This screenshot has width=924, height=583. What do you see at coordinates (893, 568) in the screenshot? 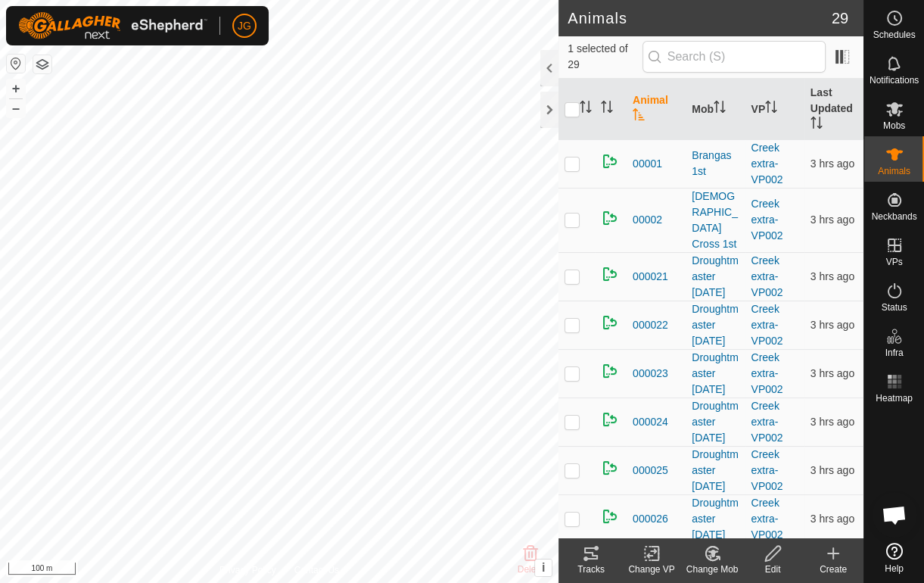
I see `span: Help` at bounding box center [893, 568].